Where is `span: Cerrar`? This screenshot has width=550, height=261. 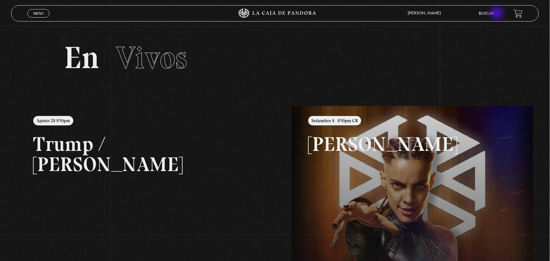 span: Cerrar is located at coordinates (38, 19).